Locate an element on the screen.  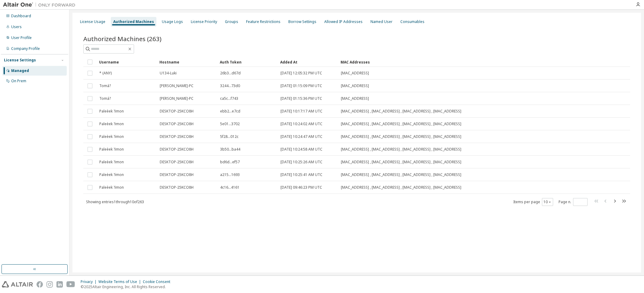
span: Page n. is located at coordinates (573, 202).